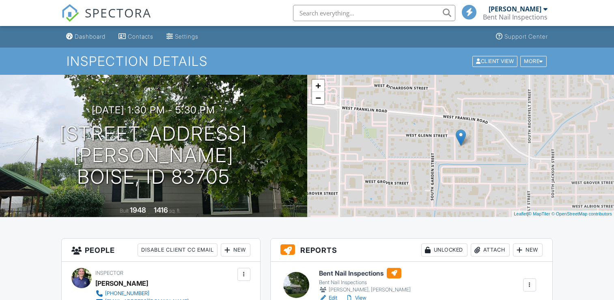  Describe the element at coordinates (374, 13) in the screenshot. I see `input: Search everything...` at that location.